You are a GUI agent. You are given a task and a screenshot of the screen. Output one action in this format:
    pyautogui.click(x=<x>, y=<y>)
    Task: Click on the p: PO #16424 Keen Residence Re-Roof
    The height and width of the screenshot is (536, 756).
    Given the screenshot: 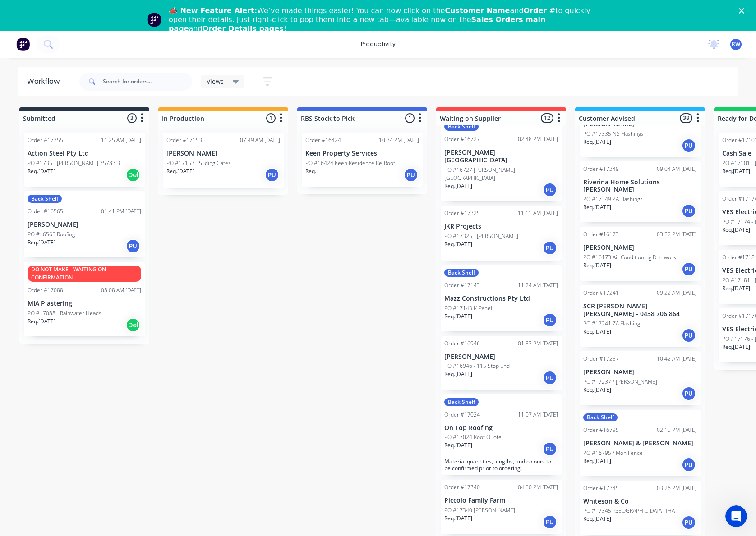 What is the action you would take?
    pyautogui.click(x=350, y=163)
    